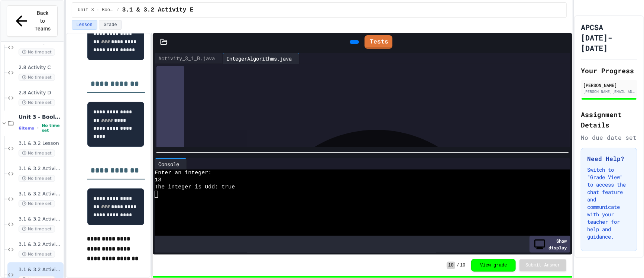 The image size is (644, 278). I want to click on span: 3.1 & 3.2 Activity C, so click(40, 219).